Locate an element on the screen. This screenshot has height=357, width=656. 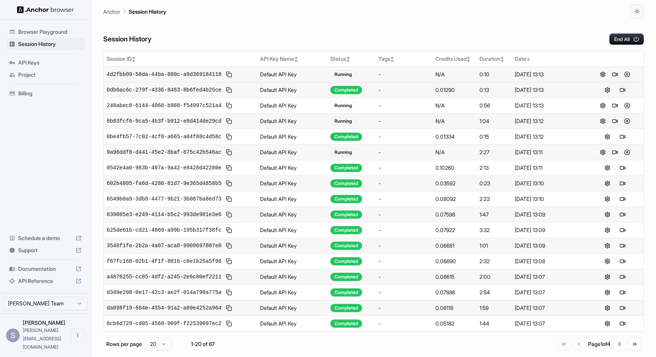
span: 0be4fb57-7c02-4cf8-a665-a04f88c4d58c is located at coordinates (164, 137).